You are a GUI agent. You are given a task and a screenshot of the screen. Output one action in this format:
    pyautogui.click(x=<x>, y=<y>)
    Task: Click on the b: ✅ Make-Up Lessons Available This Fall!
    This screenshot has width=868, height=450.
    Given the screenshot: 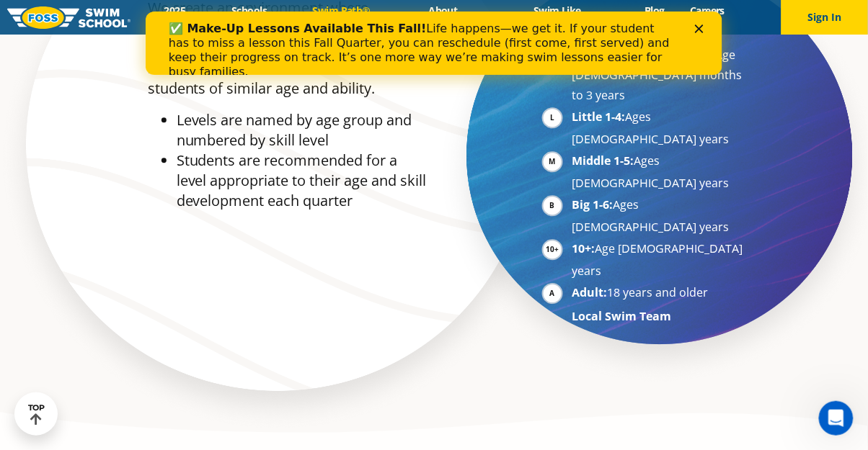 What is the action you would take?
    pyautogui.click(x=152, y=17)
    